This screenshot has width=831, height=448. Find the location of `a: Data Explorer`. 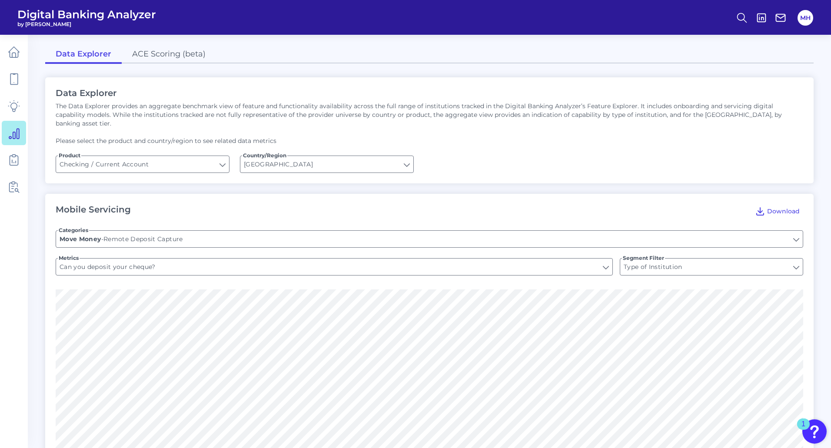

a: Data Explorer is located at coordinates (83, 55).